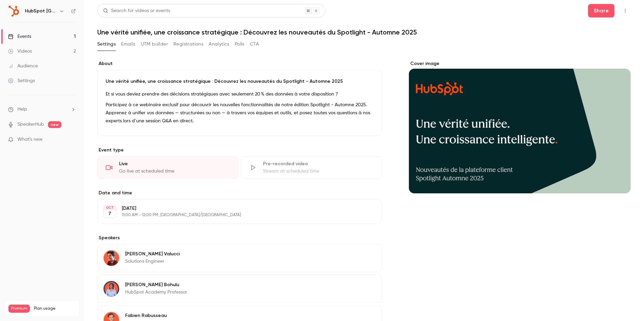  What do you see at coordinates (110, 208) in the screenshot?
I see `div: OCT` at bounding box center [110, 208].